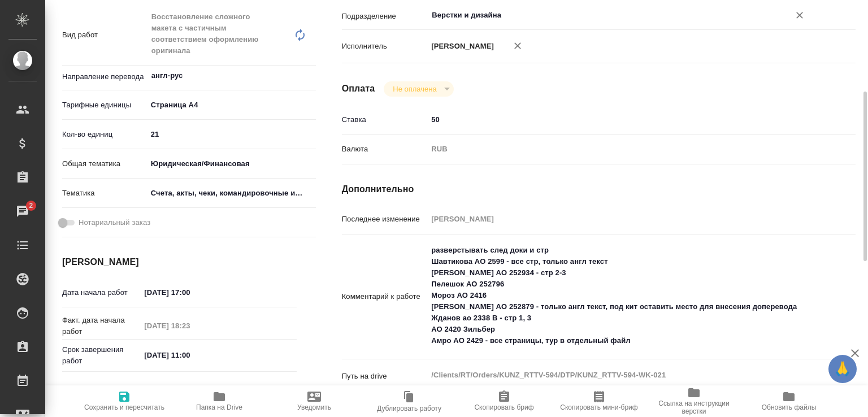 The width and height of the screenshot is (868, 417). What do you see at coordinates (125, 401) in the screenshot?
I see `button: Сохранить и пересчитать` at bounding box center [125, 401].